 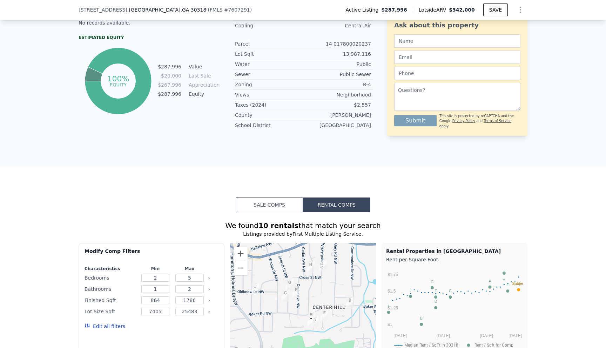 I want to click on div: 691 S Grand Ave NW, so click(x=323, y=266).